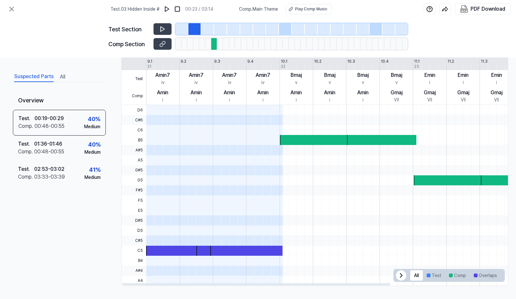 The width and height of the screenshot is (516, 299). Describe the element at coordinates (34, 77) in the screenshot. I see `button: Suspected Parts` at that location.